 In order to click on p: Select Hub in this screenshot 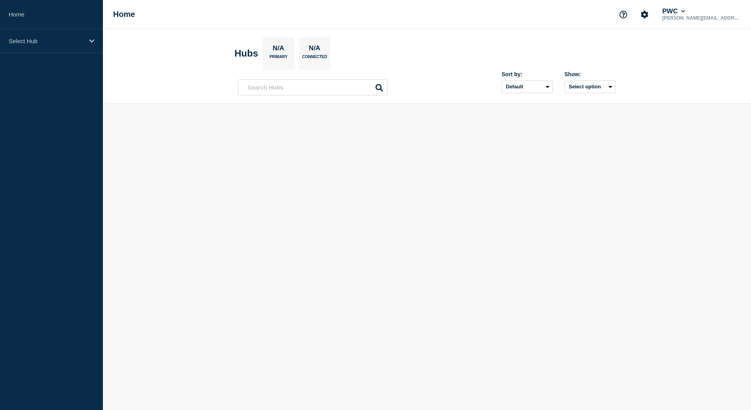, I will do `click(46, 41)`.